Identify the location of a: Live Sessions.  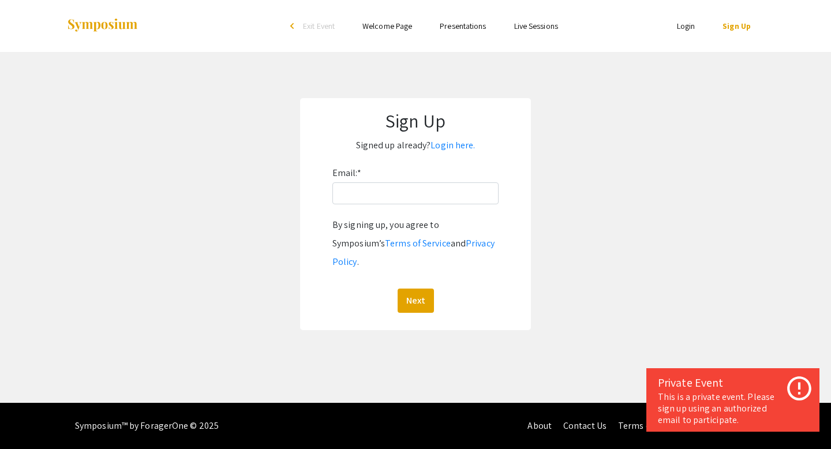
(536, 26).